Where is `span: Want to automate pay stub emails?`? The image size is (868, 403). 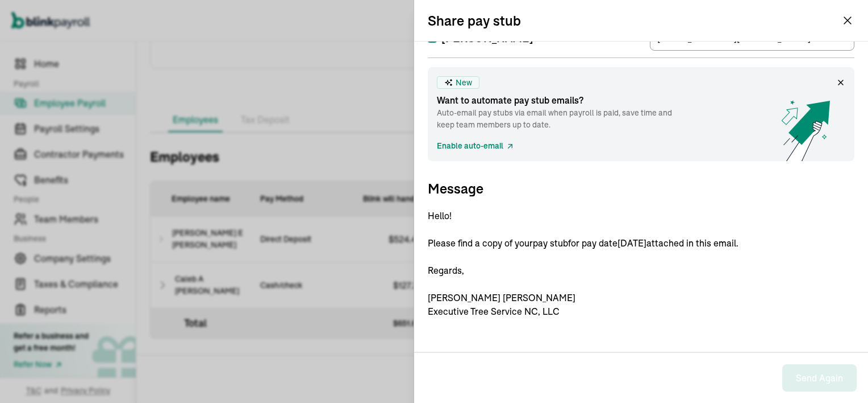
span: Want to automate pay stub emails? is located at coordinates (563, 100).